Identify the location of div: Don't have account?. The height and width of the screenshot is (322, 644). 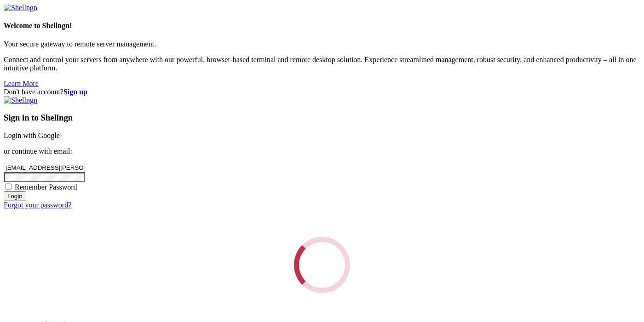
(322, 92).